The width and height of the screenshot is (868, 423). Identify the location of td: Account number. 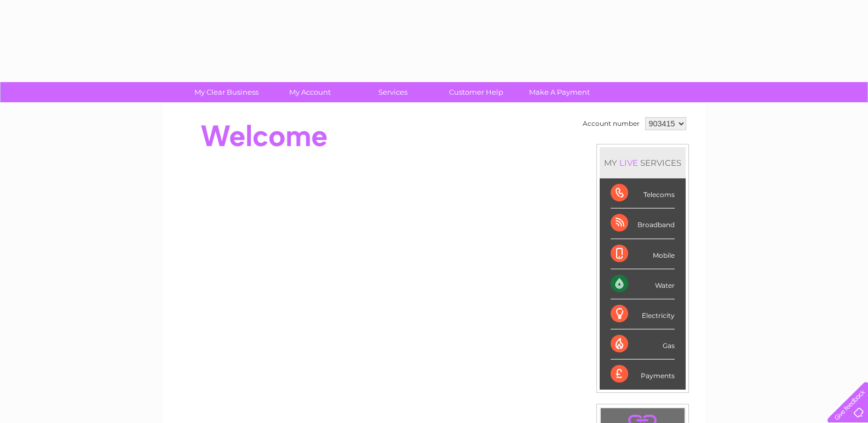
(611, 124).